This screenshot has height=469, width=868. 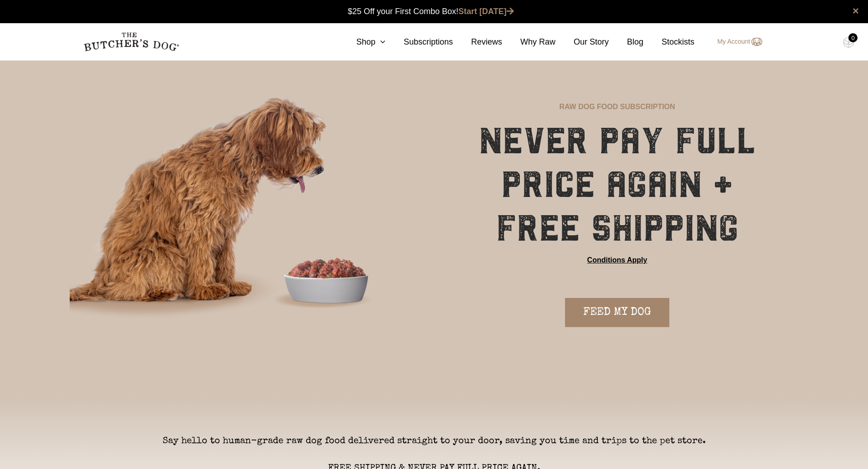 What do you see at coordinates (669, 42) in the screenshot?
I see `a: Stockists` at bounding box center [669, 42].